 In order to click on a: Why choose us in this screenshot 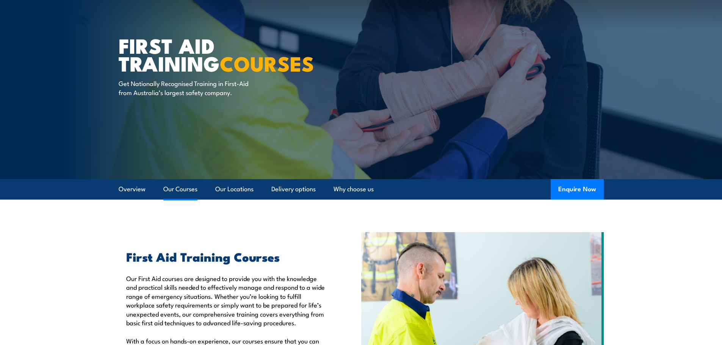, I will do `click(354, 189)`.